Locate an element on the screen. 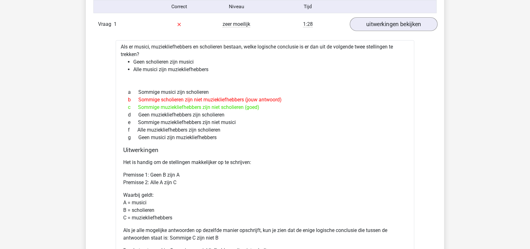 The width and height of the screenshot is (530, 249). div: Alle muziekliefhebbers zijn scholieren is located at coordinates (265, 130).